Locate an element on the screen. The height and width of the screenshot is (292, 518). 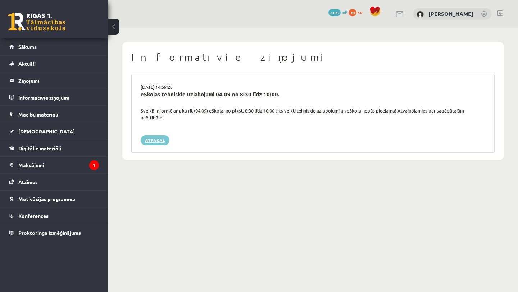
a: Motivācijas programma is located at coordinates (54, 199).